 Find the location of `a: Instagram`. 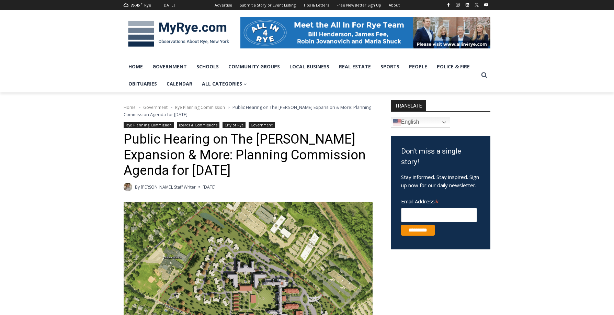

a: Instagram is located at coordinates (458, 5).